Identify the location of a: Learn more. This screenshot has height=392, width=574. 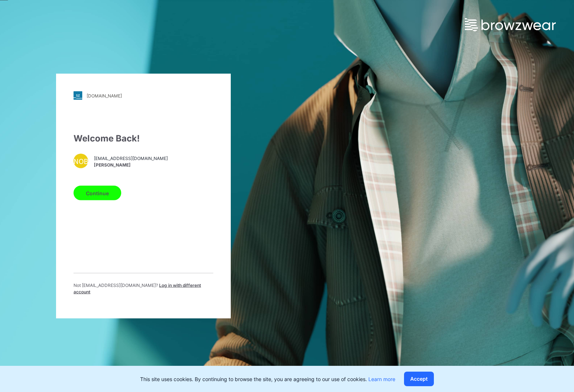
(382, 379).